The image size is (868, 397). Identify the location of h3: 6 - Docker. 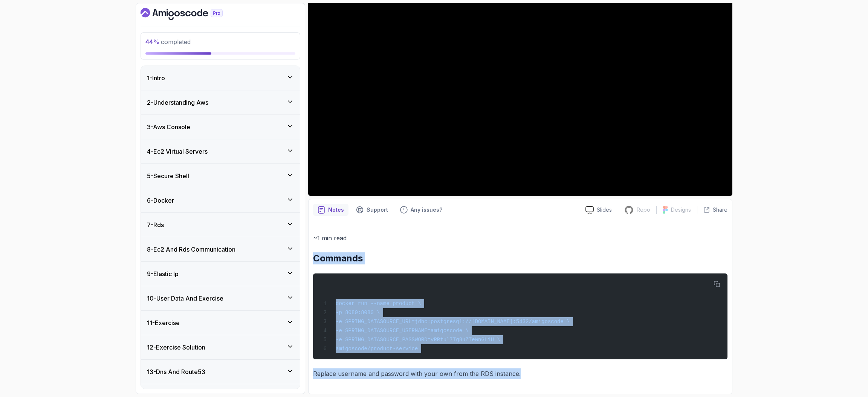
(160, 200).